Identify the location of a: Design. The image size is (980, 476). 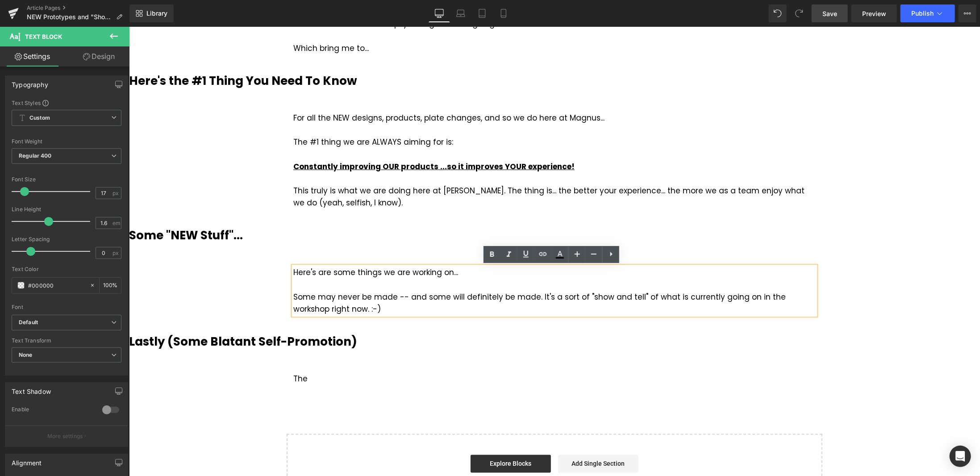
(99, 56).